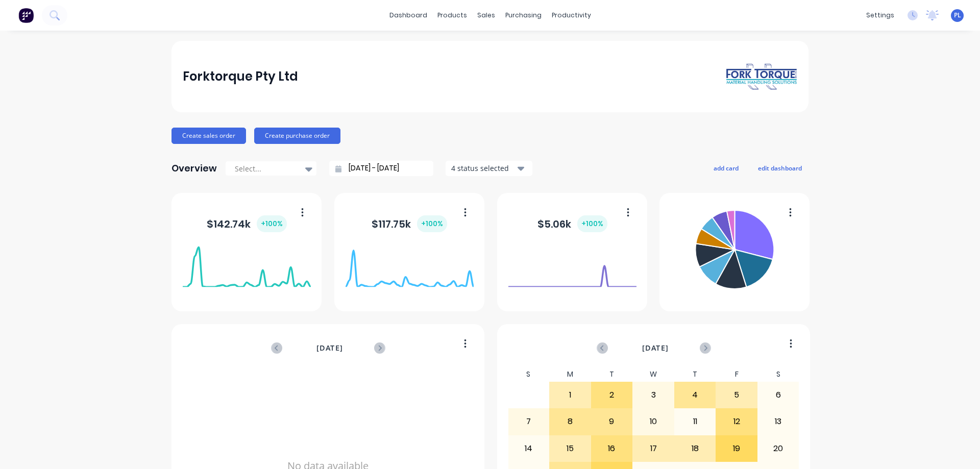 This screenshot has height=469, width=980. Describe the element at coordinates (571, 15) in the screenshot. I see `div: productivity` at that location.